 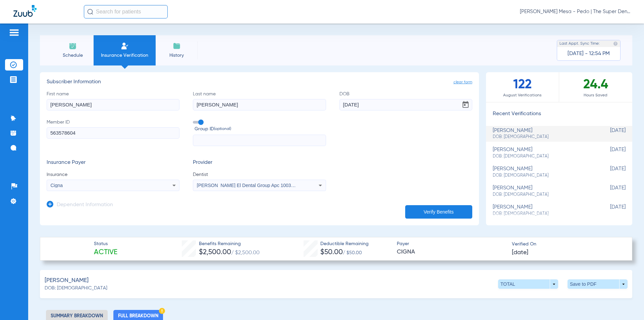 What do you see at coordinates (177, 55) in the screenshot?
I see `span: History` at bounding box center [177, 55].